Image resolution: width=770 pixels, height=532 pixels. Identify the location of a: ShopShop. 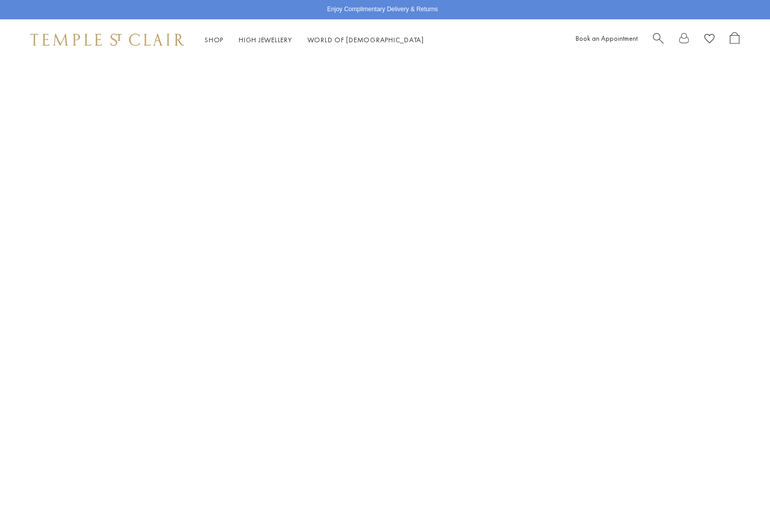
(214, 39).